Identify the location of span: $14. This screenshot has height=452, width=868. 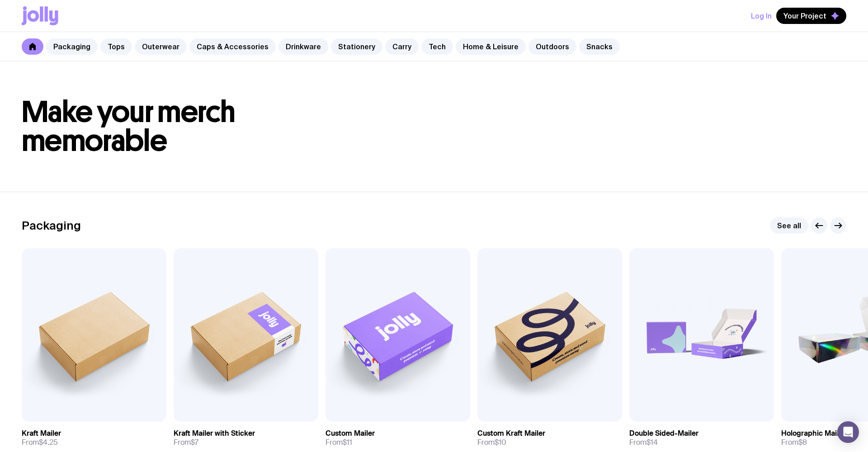
(652, 442).